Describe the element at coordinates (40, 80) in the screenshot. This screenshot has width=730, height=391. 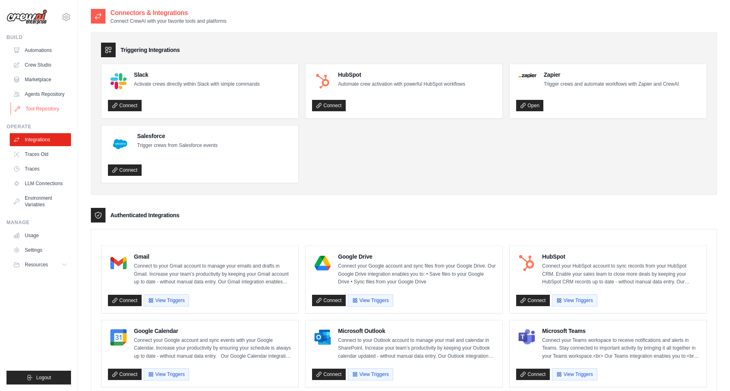
I see `a: Marketplace` at that location.